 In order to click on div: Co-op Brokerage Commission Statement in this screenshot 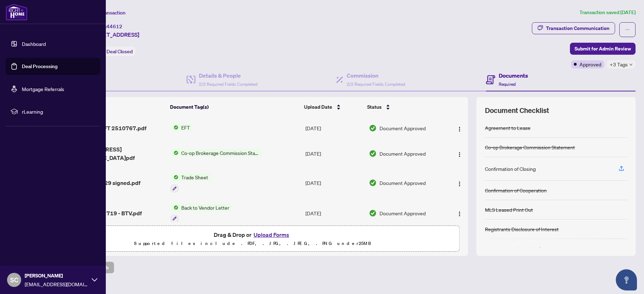, I will do `click(530, 147)`.